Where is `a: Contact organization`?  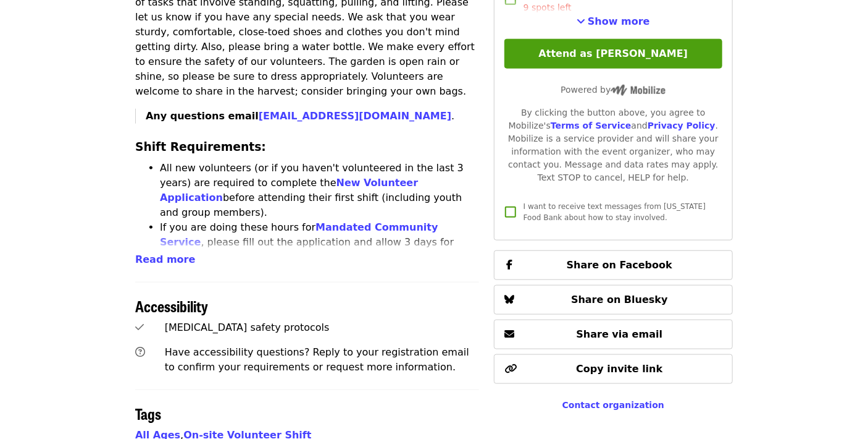
a: Contact organization is located at coordinates (613, 405).